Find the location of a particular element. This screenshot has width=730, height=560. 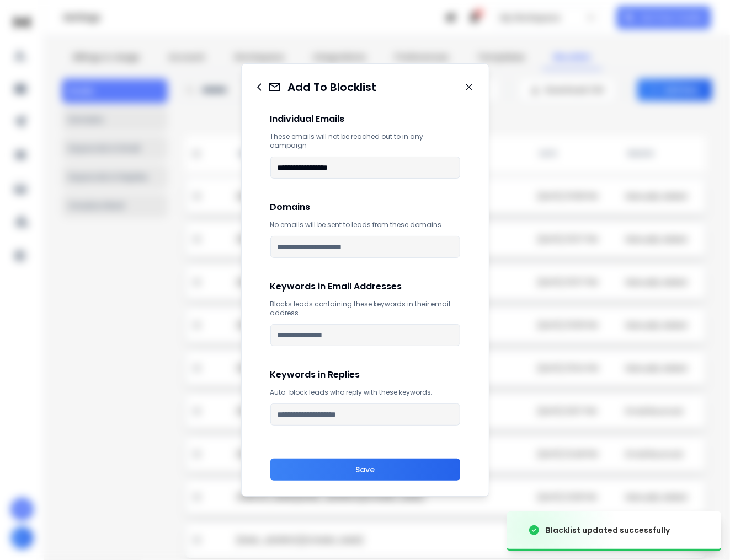

button: Save is located at coordinates (365, 470).